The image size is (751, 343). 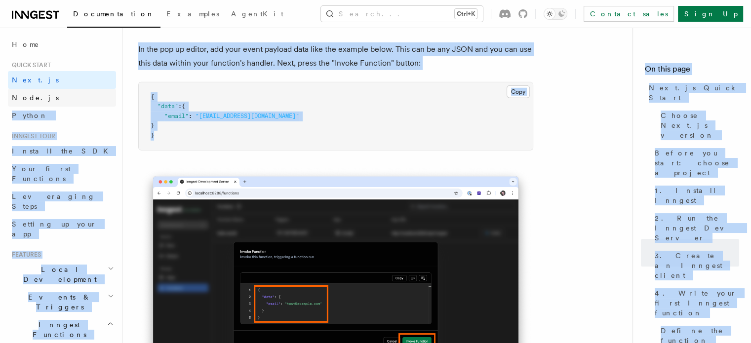 What do you see at coordinates (58, 275) in the screenshot?
I see `span: Local Development` at bounding box center [58, 275].